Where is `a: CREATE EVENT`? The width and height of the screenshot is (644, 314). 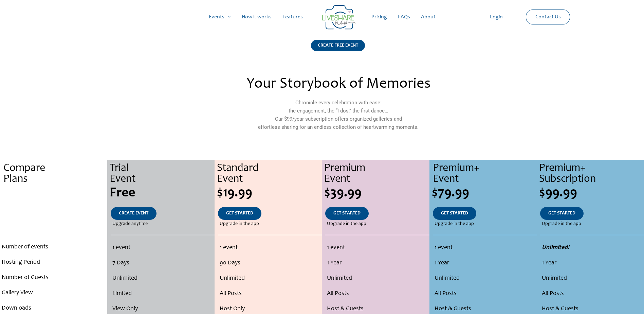
a: CREATE EVENT is located at coordinates (133, 213).